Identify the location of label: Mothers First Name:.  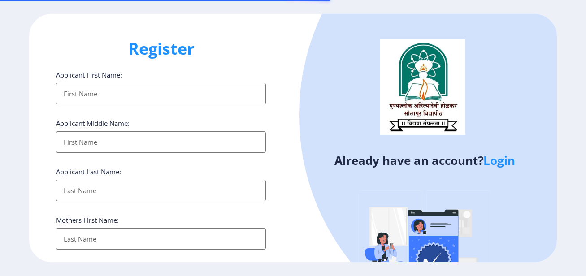
(87, 220).